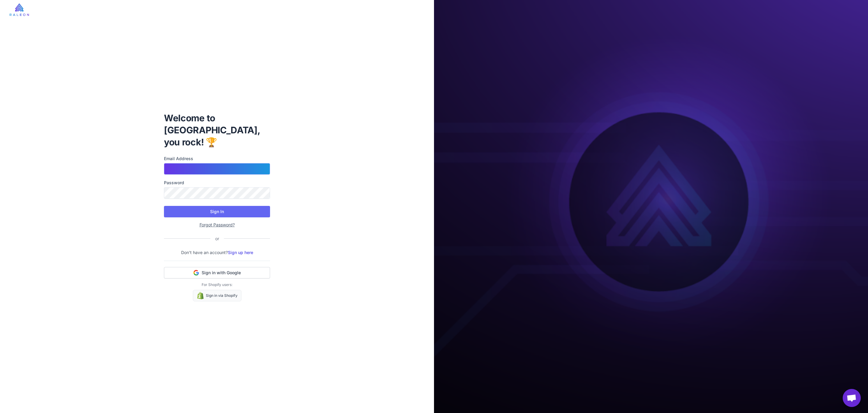  Describe the element at coordinates (217, 273) in the screenshot. I see `button: Sign in with Google` at that location.